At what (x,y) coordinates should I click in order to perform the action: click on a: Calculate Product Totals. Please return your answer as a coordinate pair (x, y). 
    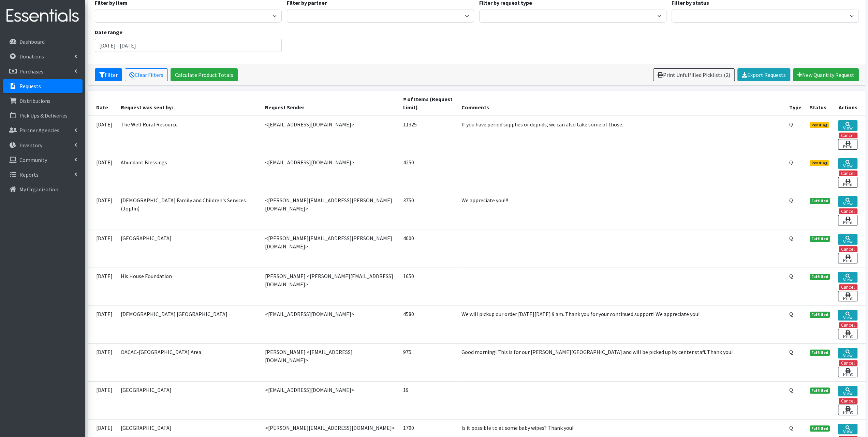
    Looking at the image, I should click on (204, 75).